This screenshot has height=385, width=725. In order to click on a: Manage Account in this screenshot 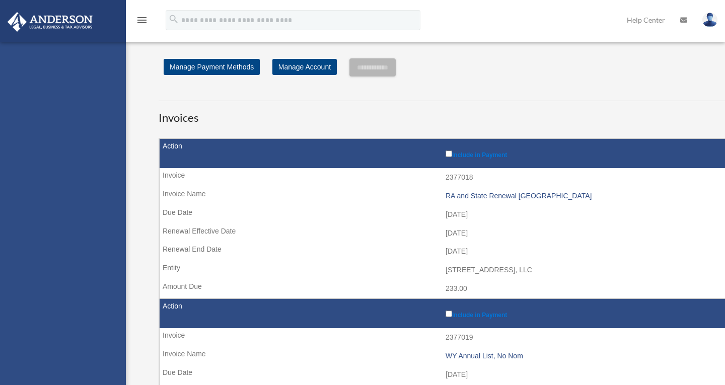, I will do `click(304, 67)`.